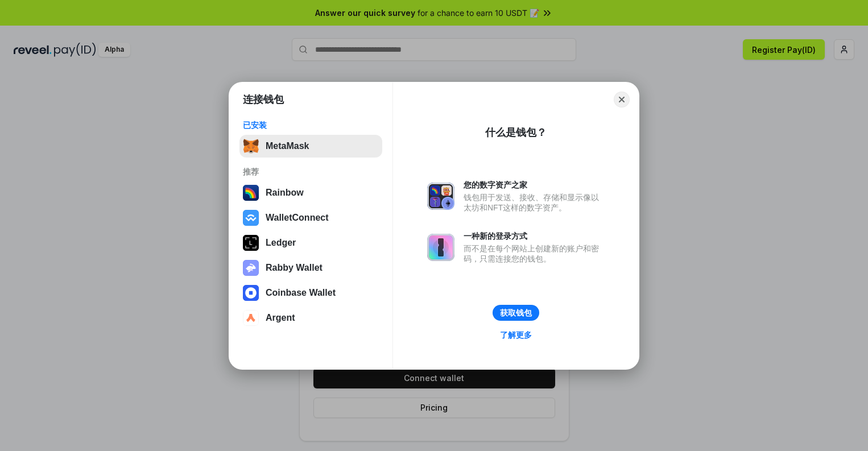  What do you see at coordinates (516, 335) in the screenshot?
I see `div: 了解更多` at bounding box center [516, 335].